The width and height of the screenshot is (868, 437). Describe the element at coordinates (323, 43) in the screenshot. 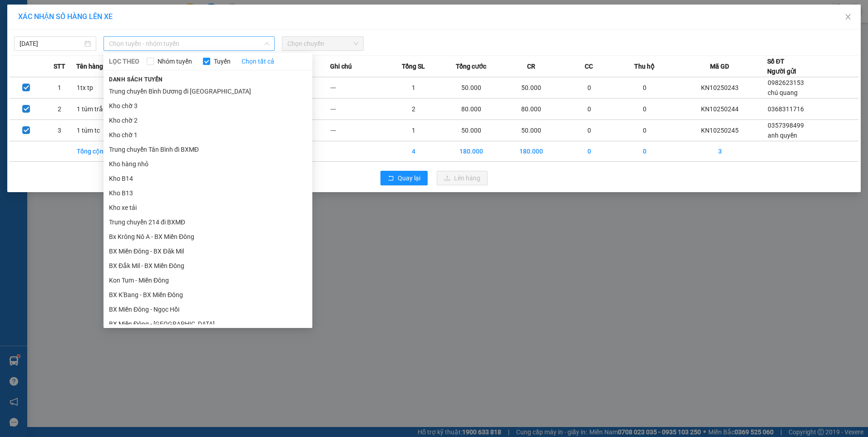

I see `span: Chọn chuyến` at that location.